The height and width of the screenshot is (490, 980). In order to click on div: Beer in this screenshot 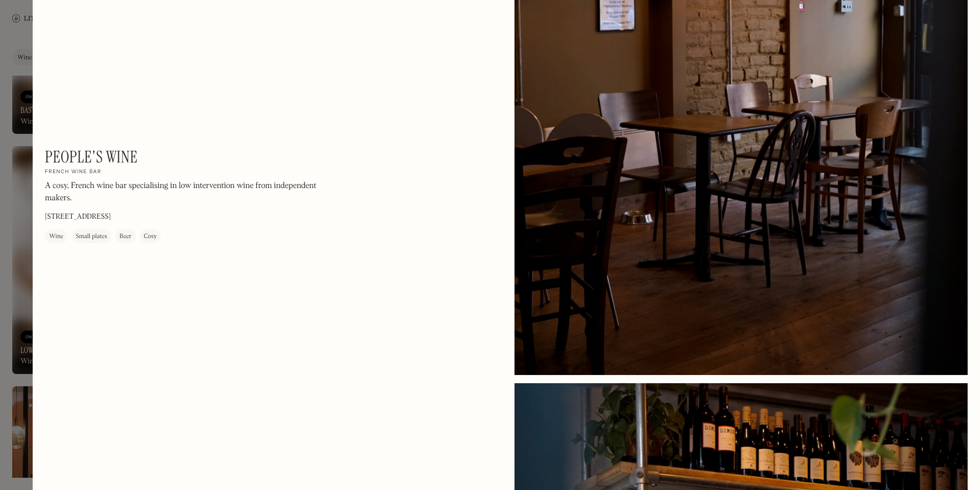, I will do `click(125, 237)`.